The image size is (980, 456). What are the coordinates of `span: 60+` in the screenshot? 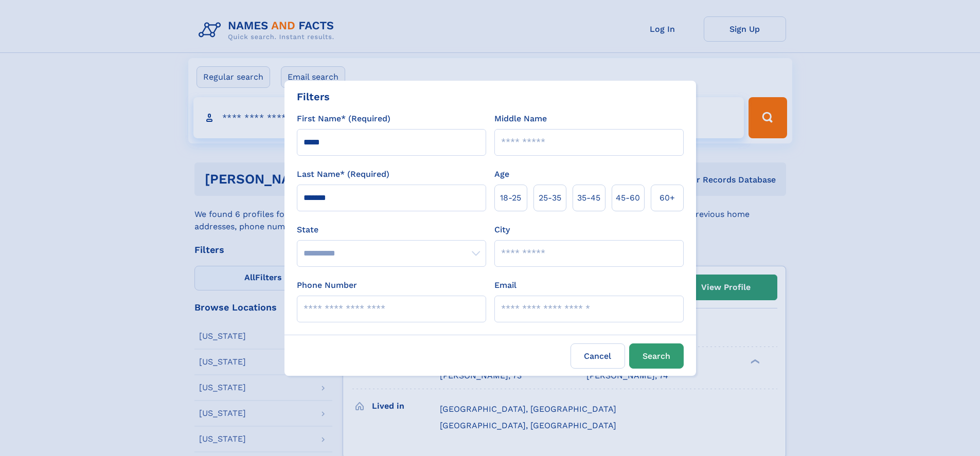 It's located at (668, 198).